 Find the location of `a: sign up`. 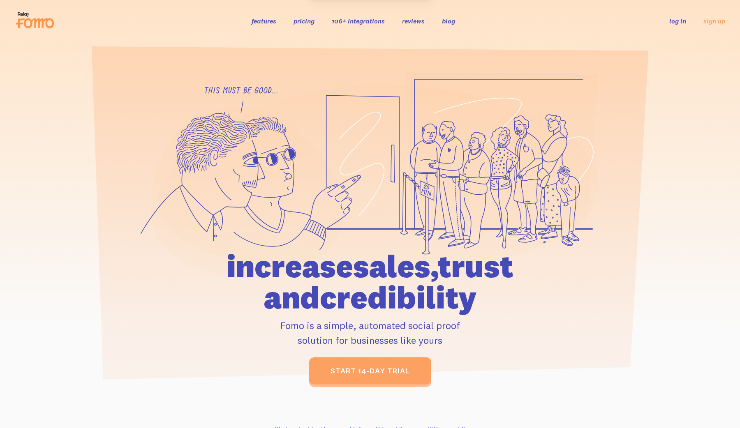

a: sign up is located at coordinates (714, 21).